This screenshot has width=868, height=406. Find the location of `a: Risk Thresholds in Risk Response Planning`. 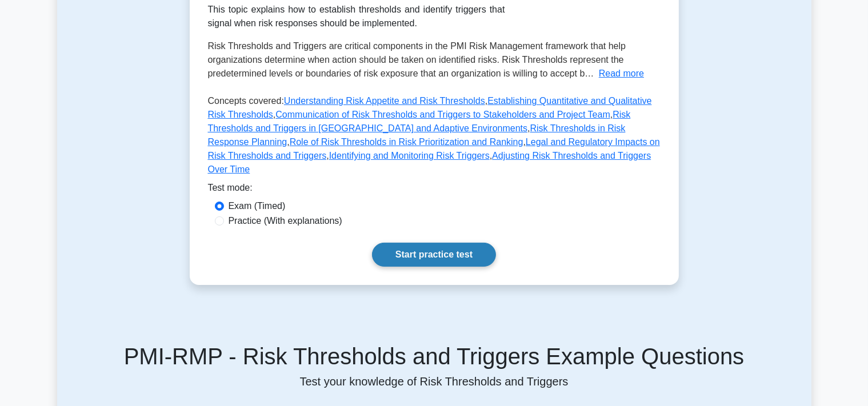

a: Risk Thresholds in Risk Response Planning is located at coordinates (417, 134).